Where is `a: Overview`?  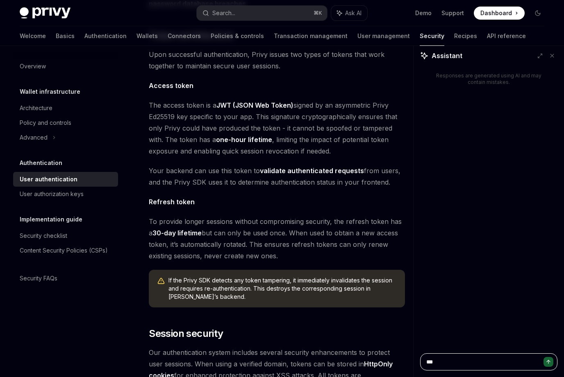
a: Overview is located at coordinates (66, 66).